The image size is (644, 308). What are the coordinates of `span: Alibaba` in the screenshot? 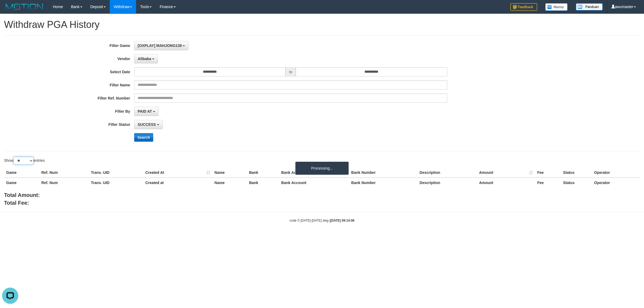 It's located at (144, 59).